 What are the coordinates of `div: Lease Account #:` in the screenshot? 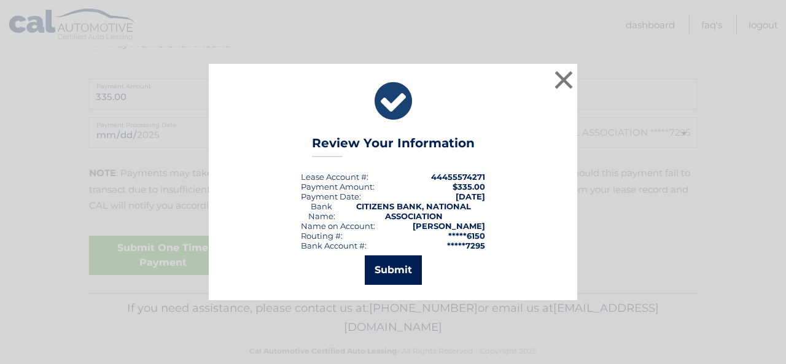 It's located at (334, 177).